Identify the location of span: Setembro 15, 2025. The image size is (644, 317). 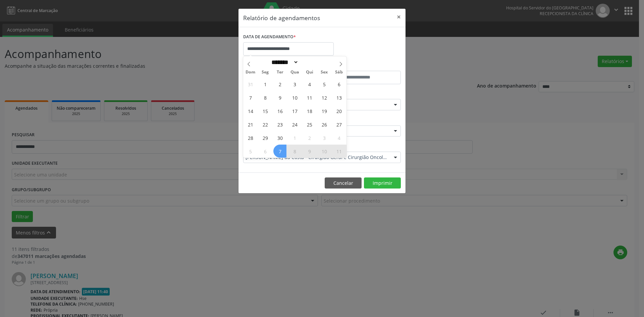
(265, 111).